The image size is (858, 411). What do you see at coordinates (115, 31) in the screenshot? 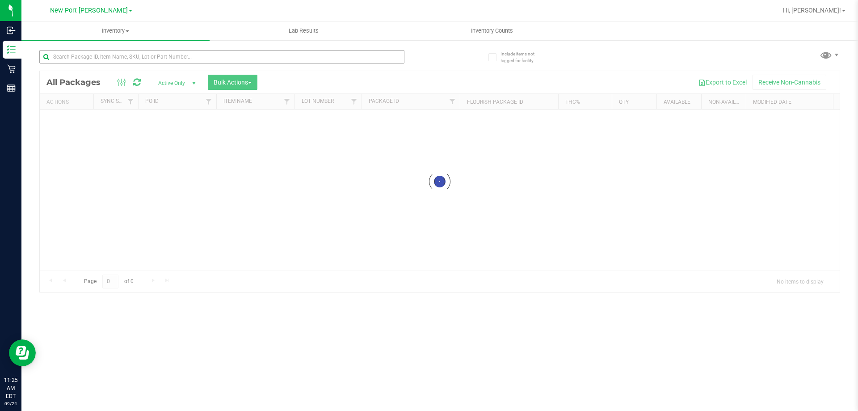
I see `a: Inventory` at bounding box center [115, 31].